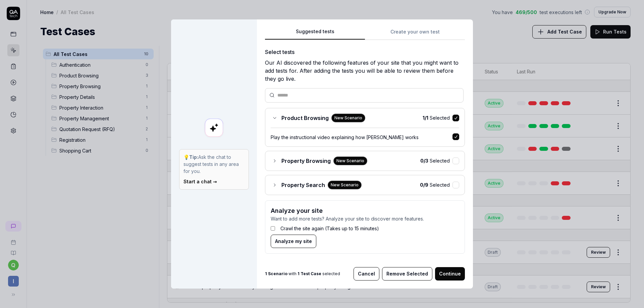  What do you see at coordinates (365, 71) in the screenshot?
I see `div: Our AI discovered the following features of your site that you might want to add tests for. After...` at bounding box center [365, 71].